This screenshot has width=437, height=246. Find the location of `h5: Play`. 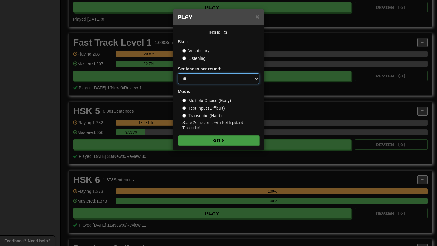

h5: Play is located at coordinates (218, 17).